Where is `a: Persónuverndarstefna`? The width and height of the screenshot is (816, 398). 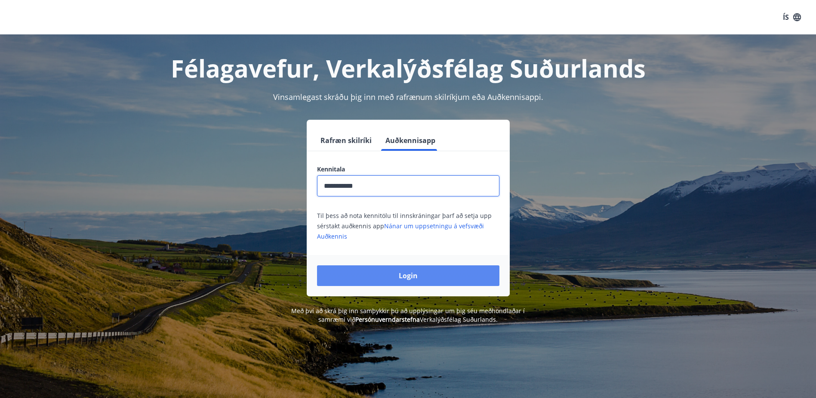 a: Persónuverndarstefna is located at coordinates (388, 319).